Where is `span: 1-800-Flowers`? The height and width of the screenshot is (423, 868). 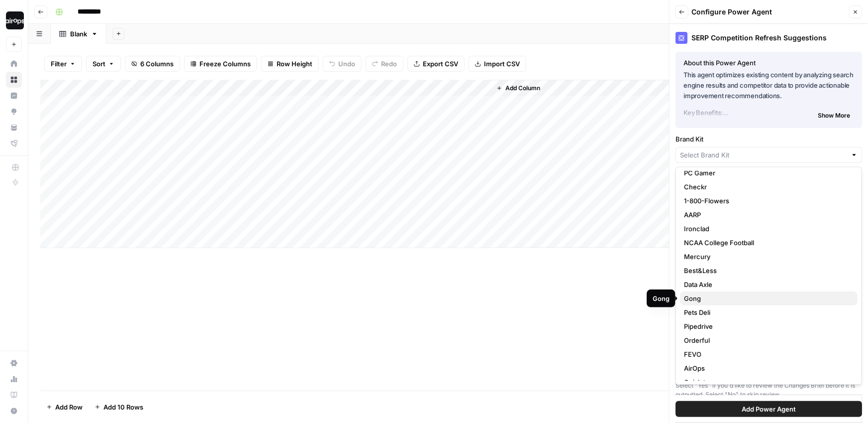 span: 1-800-Flowers is located at coordinates (766, 201).